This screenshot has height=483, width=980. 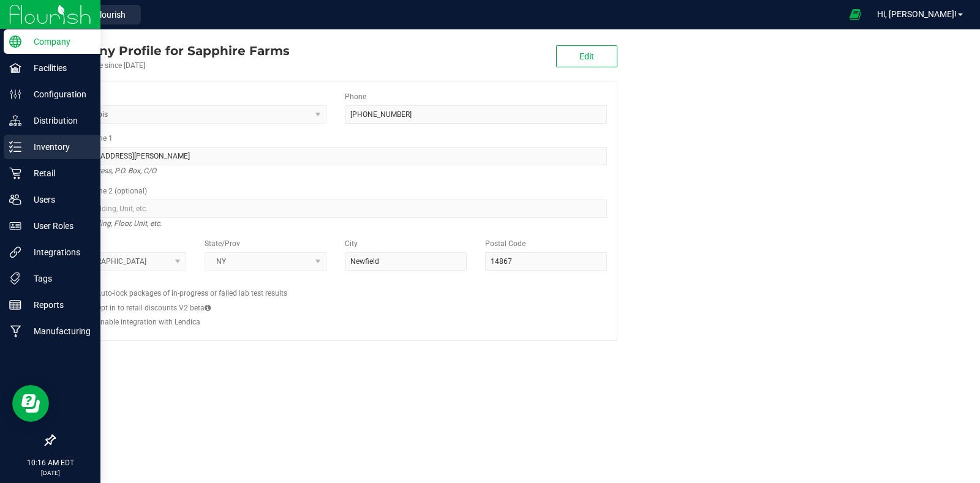 What do you see at coordinates (58, 200) in the screenshot?
I see `p: Users` at bounding box center [58, 200].